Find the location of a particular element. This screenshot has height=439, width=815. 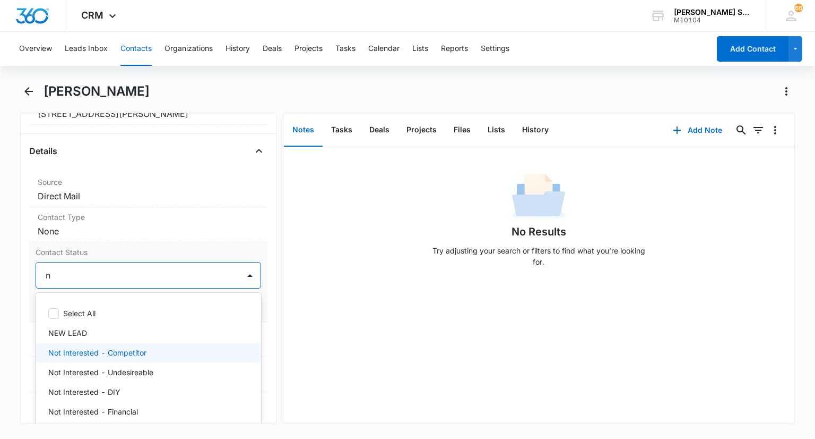

div: Tags--- is located at coordinates (148, 374).